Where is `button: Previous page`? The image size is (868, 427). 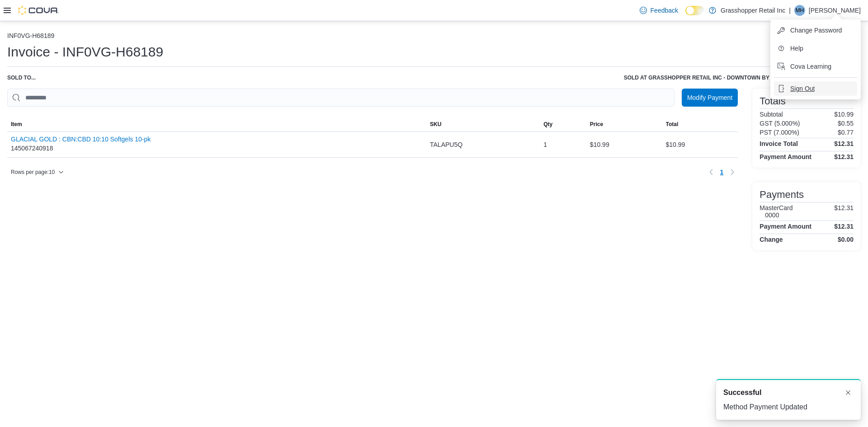 button: Previous page is located at coordinates (711, 172).